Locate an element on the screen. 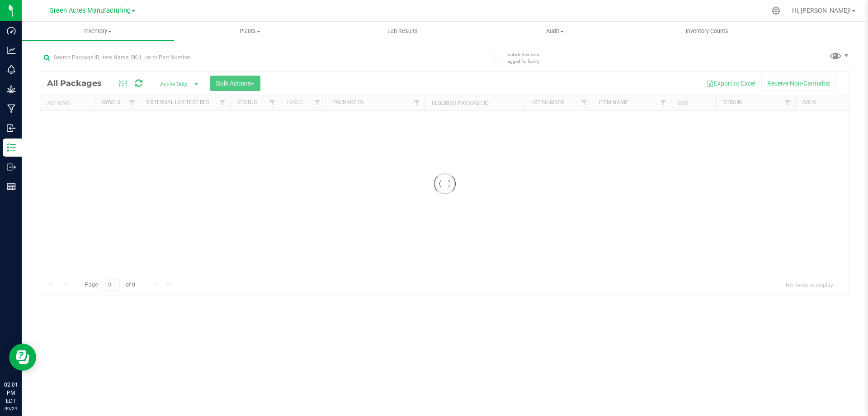 Image resolution: width=868 pixels, height=416 pixels. span: Include items not tagged for facility is located at coordinates (529, 58).